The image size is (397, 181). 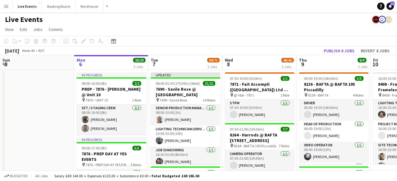 I want to click on span: 6, so click(x=80, y=64).